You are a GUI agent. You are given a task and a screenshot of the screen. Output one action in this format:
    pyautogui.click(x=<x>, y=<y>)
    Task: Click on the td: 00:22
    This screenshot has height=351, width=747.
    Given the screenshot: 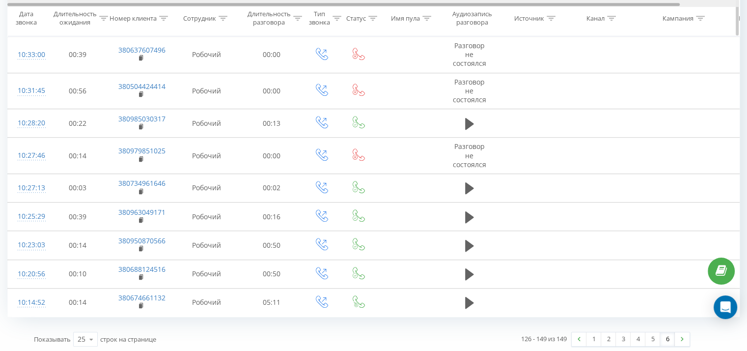 What is the action you would take?
    pyautogui.click(x=78, y=123)
    